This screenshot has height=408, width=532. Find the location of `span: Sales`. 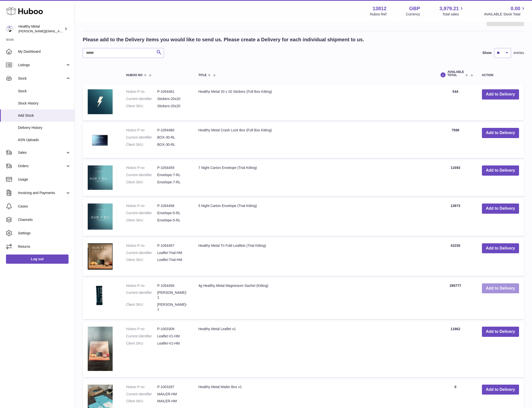

span: Sales is located at coordinates (42, 153).